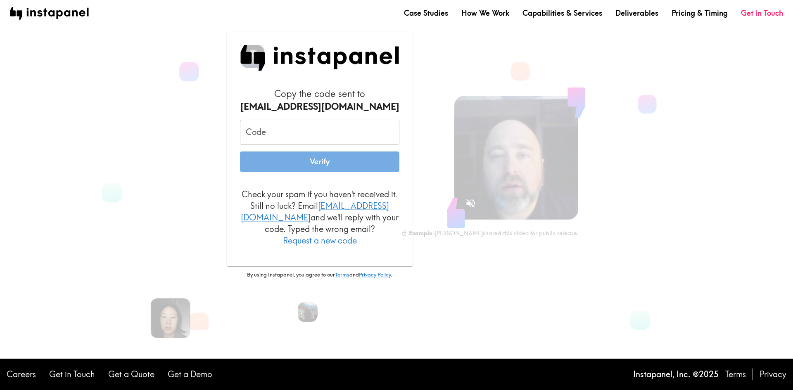  What do you see at coordinates (420, 233) in the screenshot?
I see `b: Example` at bounding box center [420, 233].